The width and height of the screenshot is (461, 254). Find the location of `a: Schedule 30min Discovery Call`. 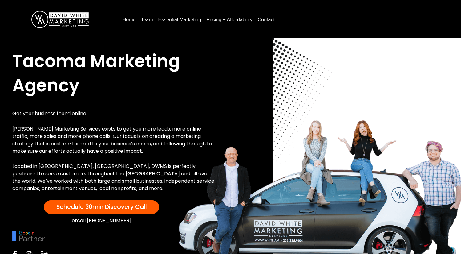

a: Schedule 30min Discovery Call is located at coordinates (101, 207).